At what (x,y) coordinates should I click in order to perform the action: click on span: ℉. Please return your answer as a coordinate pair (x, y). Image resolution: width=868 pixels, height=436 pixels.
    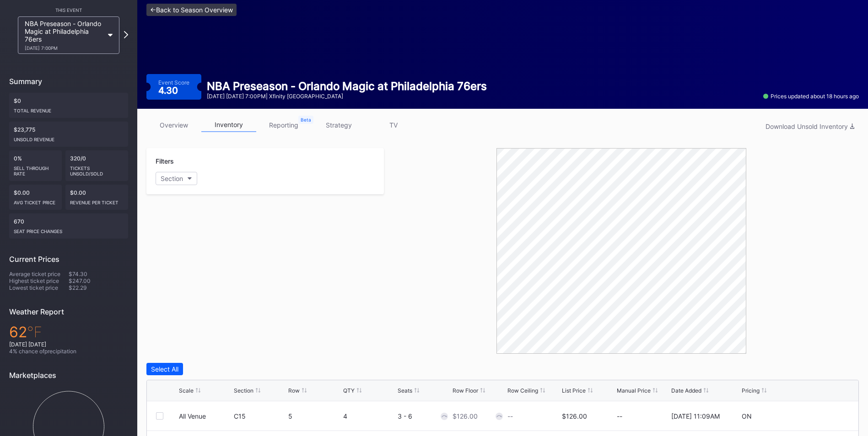
    Looking at the image, I should click on (34, 332).